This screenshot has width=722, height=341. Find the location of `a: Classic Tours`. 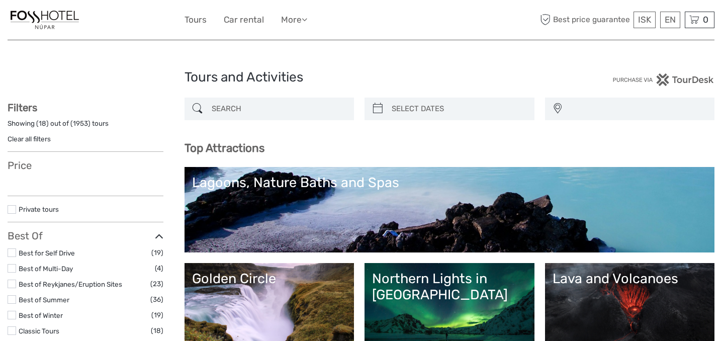

a: Classic Tours is located at coordinates (39, 331).